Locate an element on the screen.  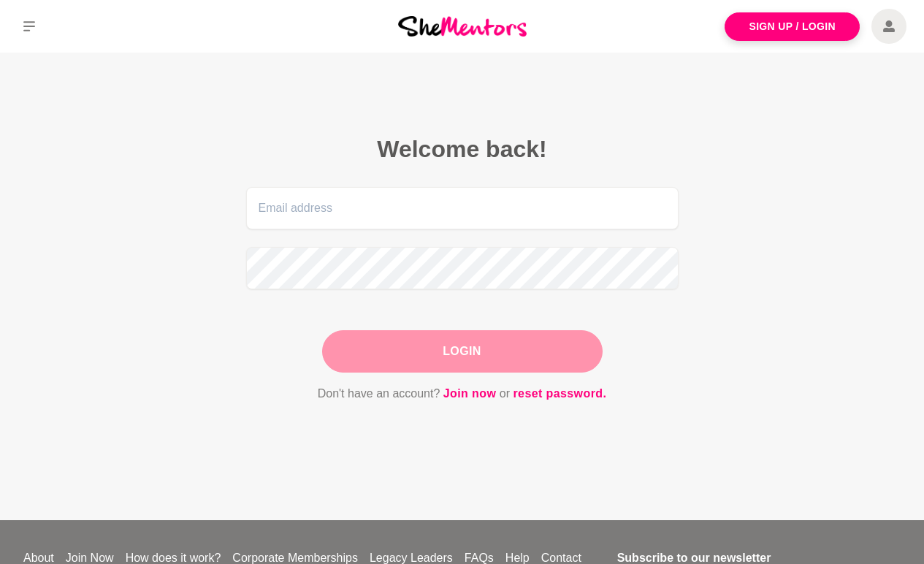
a: Join now is located at coordinates (469, 394).